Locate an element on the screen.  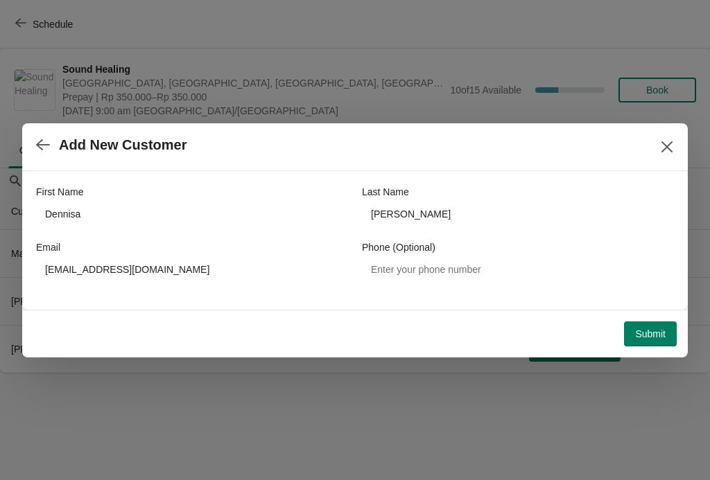
h2: Add New Customer is located at coordinates (123, 145).